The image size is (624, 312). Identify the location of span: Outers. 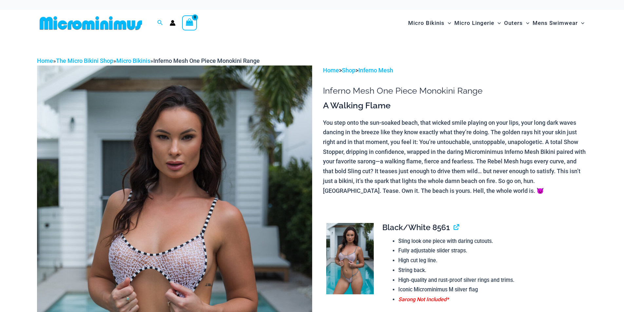
(513, 23).